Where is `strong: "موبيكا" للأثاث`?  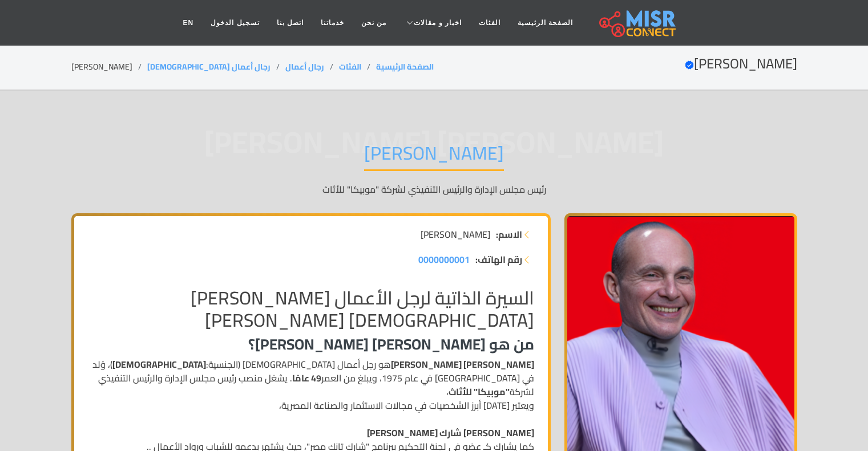 strong: "موبيكا" للأثاث is located at coordinates (478, 392).